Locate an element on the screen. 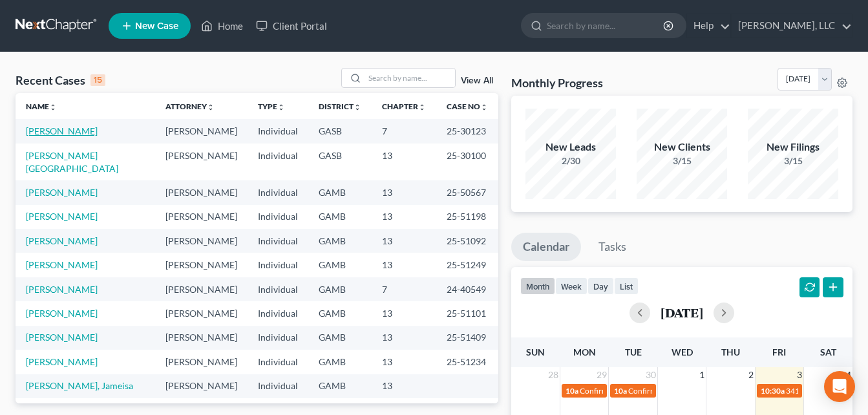  a: Help is located at coordinates (708, 26).